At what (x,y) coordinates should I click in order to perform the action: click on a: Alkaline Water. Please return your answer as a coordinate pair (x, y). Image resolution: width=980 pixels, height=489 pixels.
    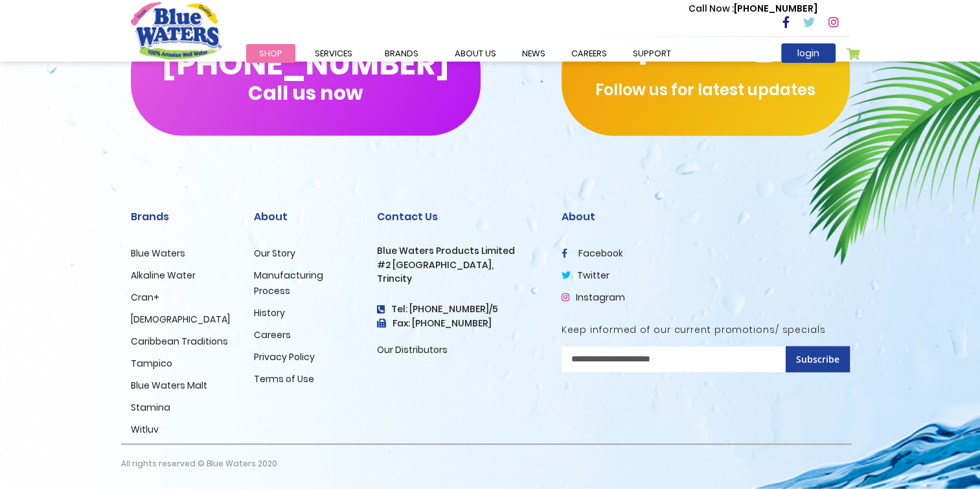
    Looking at the image, I should click on (163, 275).